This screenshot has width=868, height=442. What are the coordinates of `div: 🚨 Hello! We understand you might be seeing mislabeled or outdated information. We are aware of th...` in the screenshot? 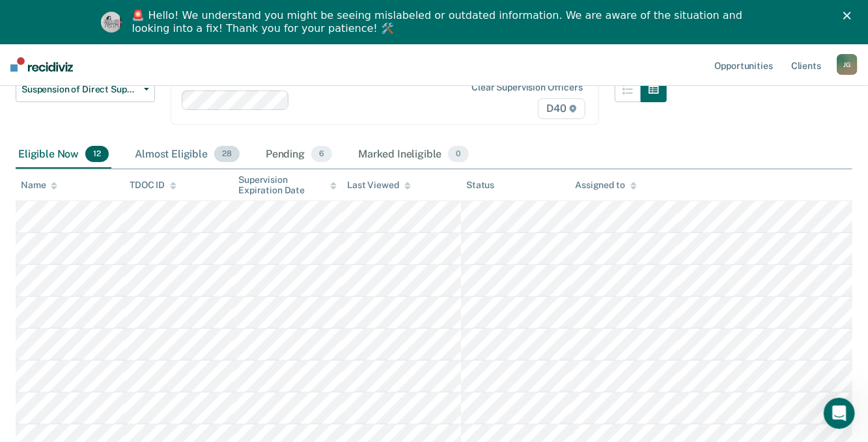 It's located at (439, 23).